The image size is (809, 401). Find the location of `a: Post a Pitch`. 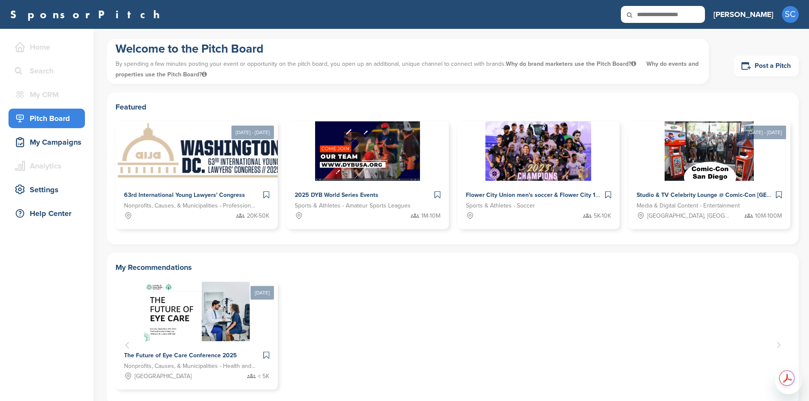

a: Post a Pitch is located at coordinates (766, 66).